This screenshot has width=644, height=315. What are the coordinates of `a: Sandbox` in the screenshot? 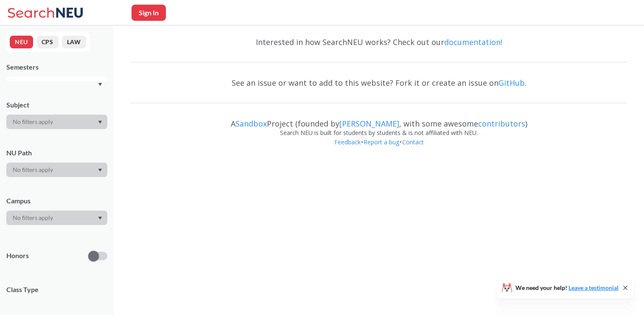 It's located at (251, 123).